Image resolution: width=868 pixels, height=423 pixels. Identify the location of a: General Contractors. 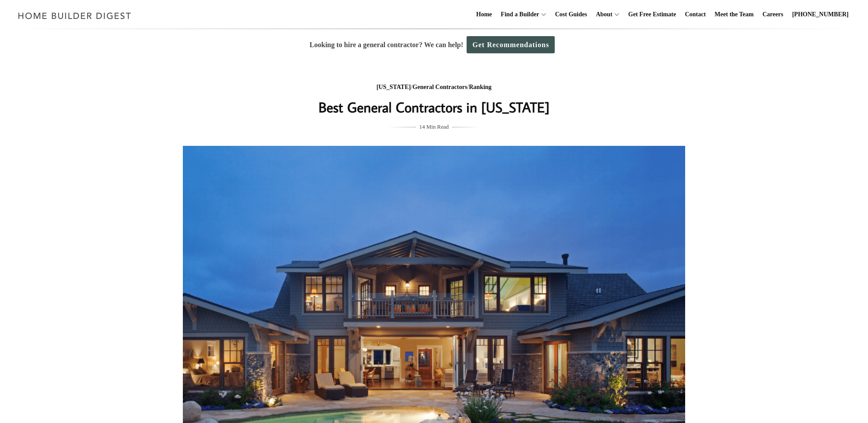
(440, 87).